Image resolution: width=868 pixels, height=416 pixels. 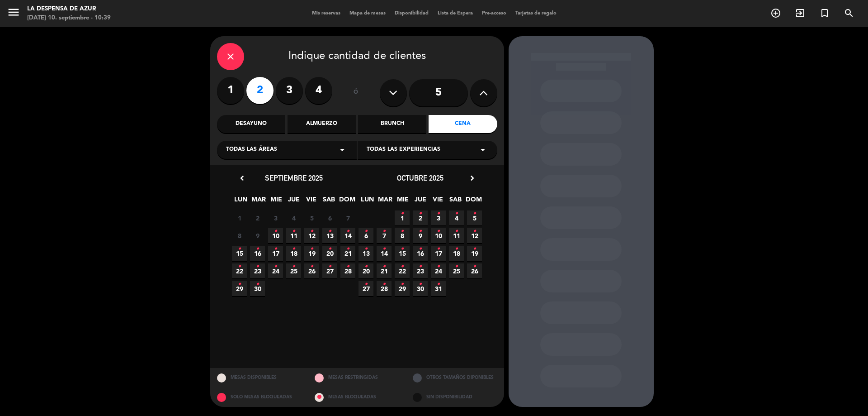 I want to click on div: La Despensa de Azur, so click(x=69, y=9).